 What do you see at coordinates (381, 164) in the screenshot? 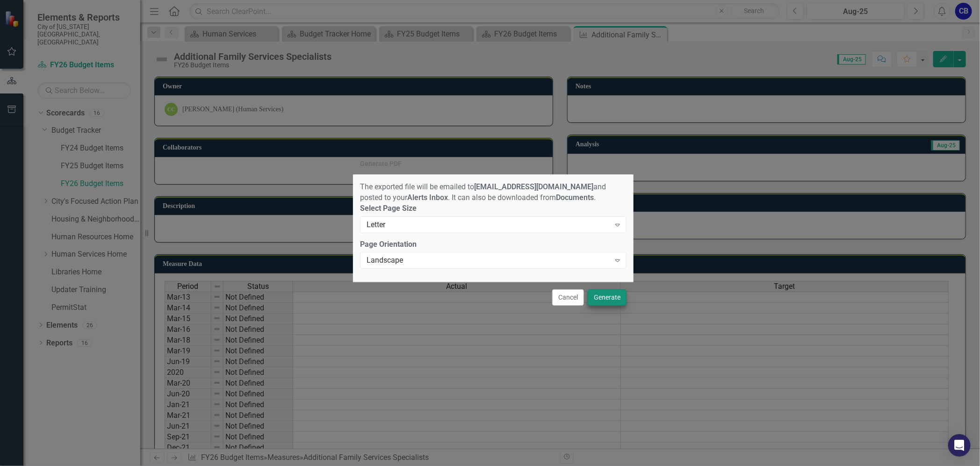
I see `div: Generate PDF` at bounding box center [381, 164].